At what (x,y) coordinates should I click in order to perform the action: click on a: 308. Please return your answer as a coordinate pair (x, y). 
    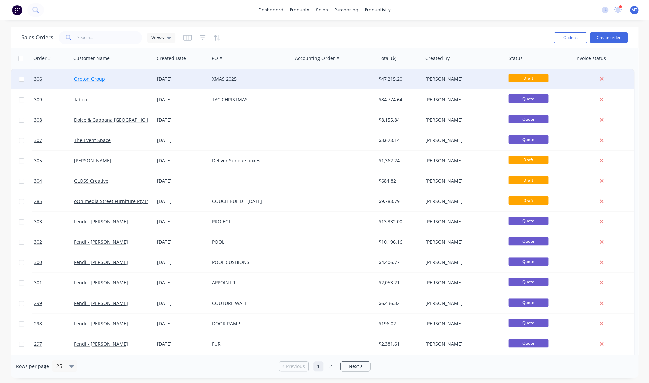
    Looking at the image, I should click on (54, 120).